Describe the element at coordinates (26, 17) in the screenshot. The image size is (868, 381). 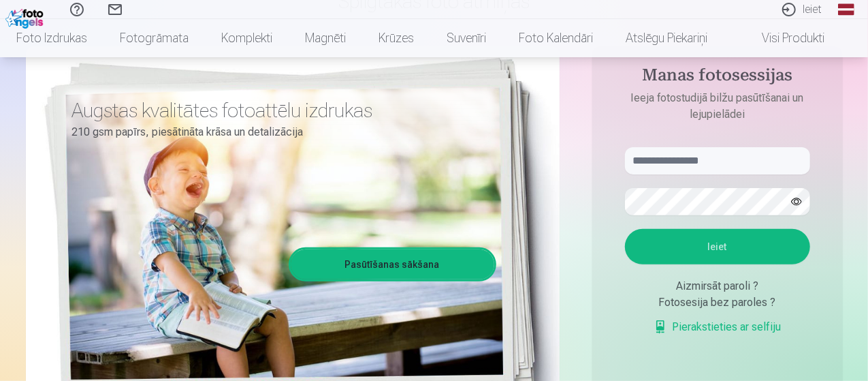
I see `img: /fa1` at that location.